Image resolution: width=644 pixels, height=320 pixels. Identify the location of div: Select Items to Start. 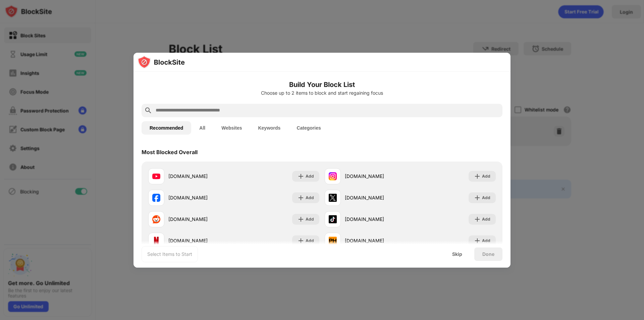
(170, 254).